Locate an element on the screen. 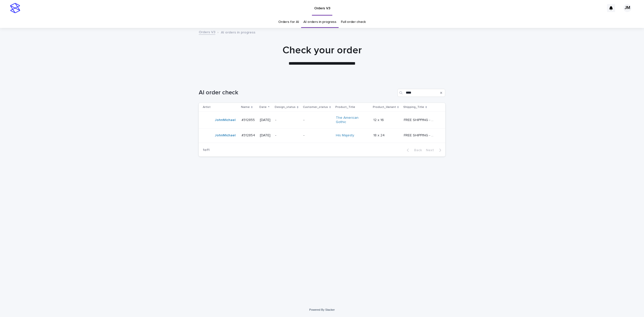 This screenshot has width=644, height=317. img: stacker-logo-s-only.png is located at coordinates (15, 8).